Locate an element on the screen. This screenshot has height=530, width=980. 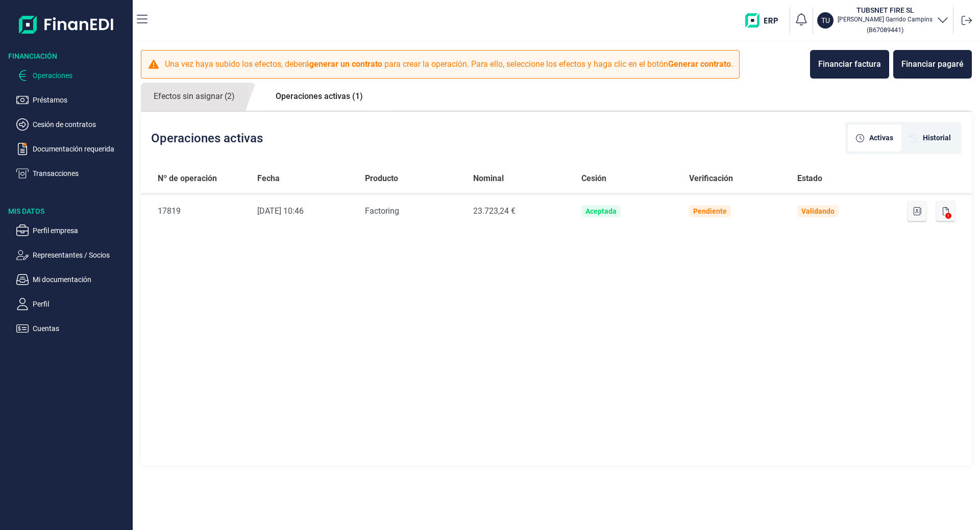
b: generar un contrato is located at coordinates (345, 64).